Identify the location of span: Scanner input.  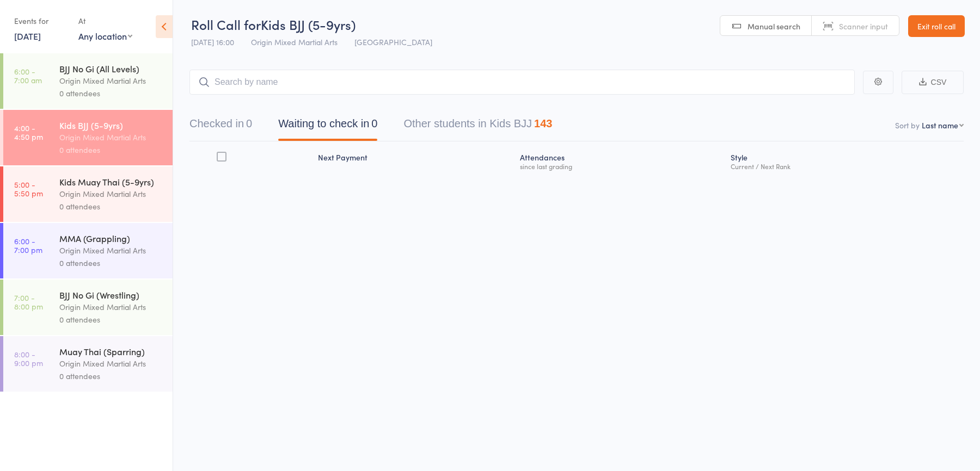
(864, 26).